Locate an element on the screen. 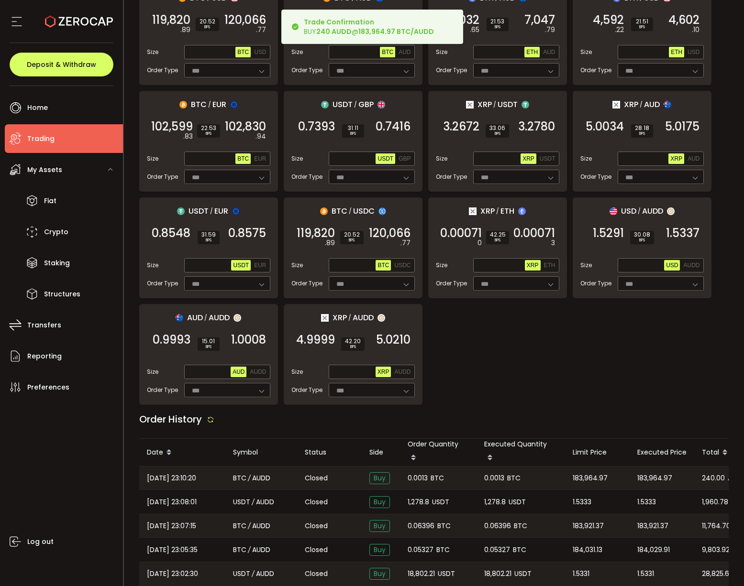 This screenshot has height=586, width=744. div: Order Quantity is located at coordinates (438, 452).